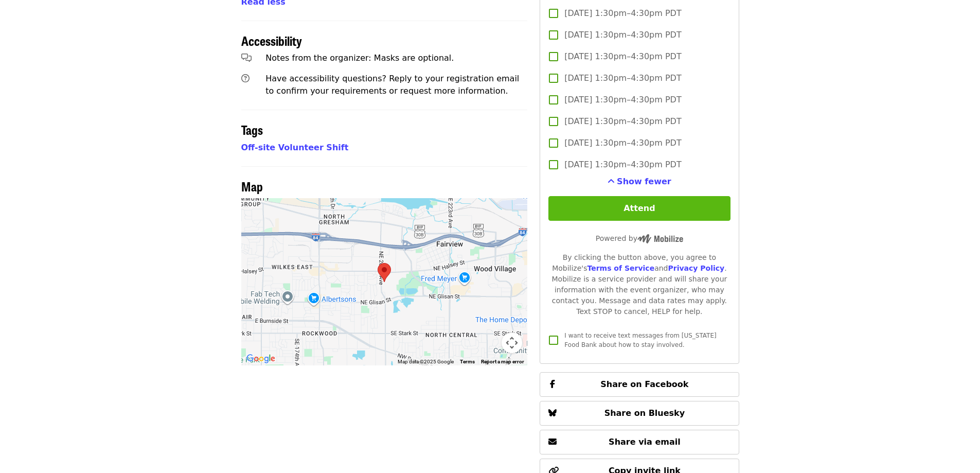  Describe the element at coordinates (644, 384) in the screenshot. I see `span: Share on Facebook` at that location.